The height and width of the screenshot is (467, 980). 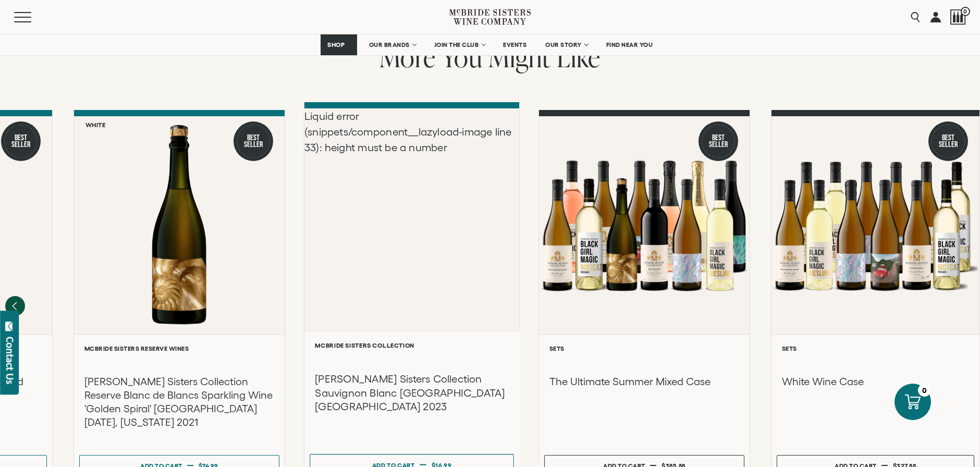 I want to click on a: EVENTS, so click(x=514, y=45).